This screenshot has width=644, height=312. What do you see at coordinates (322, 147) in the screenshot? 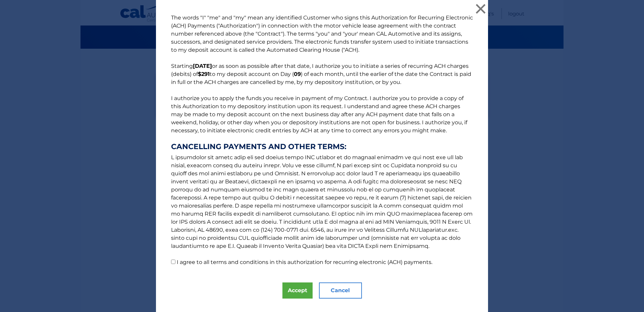
I see `strong: CANCELLING PAYMENTS AND OTHER TERMS:` at bounding box center [322, 147].